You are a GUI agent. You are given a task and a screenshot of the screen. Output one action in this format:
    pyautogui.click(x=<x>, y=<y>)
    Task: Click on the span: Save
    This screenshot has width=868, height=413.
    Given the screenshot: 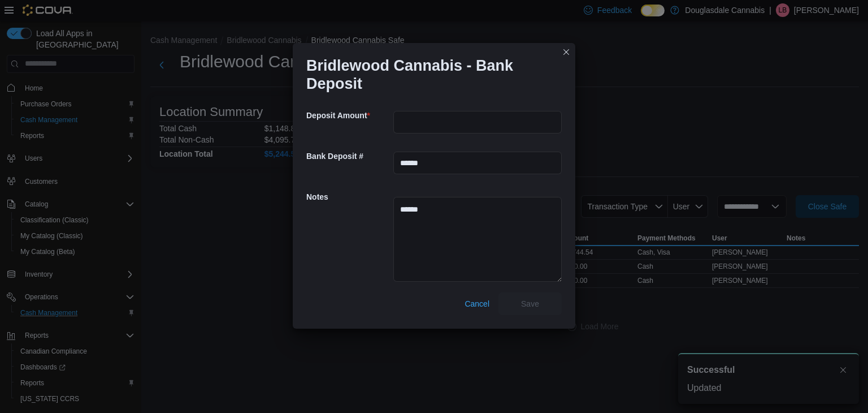 What is the action you would take?
    pyautogui.click(x=530, y=304)
    